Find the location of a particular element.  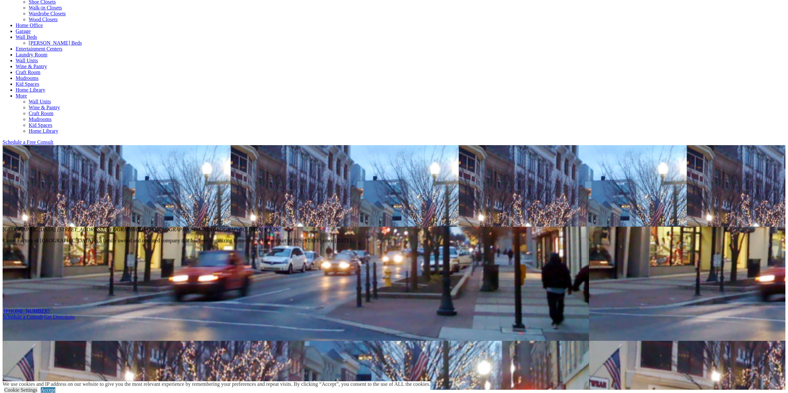

a: Garage is located at coordinates (23, 31).